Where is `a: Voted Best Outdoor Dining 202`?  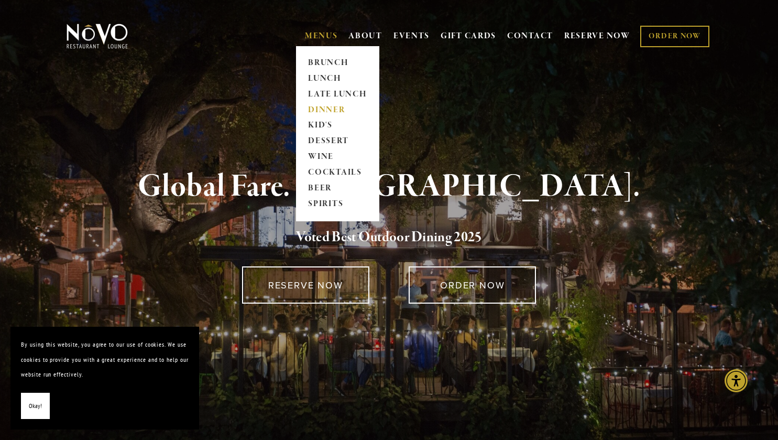
a: Voted Best Outdoor Dining 202 is located at coordinates (385, 238).